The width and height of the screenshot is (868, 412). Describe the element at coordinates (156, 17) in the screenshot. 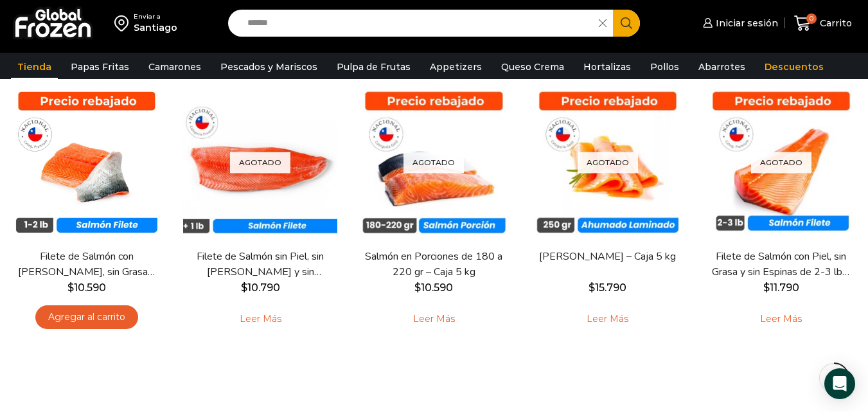

I see `div: Enviar a` at that location.